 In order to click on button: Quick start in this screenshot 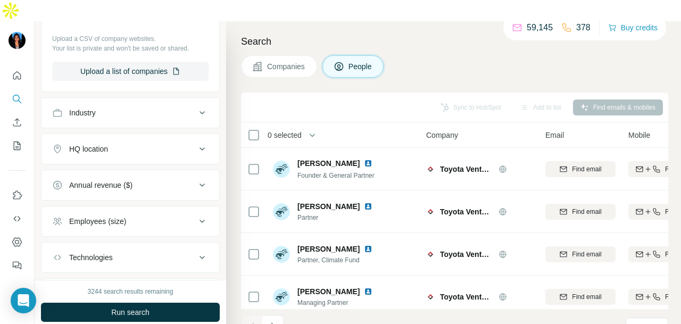, I will do `click(17, 76)`.